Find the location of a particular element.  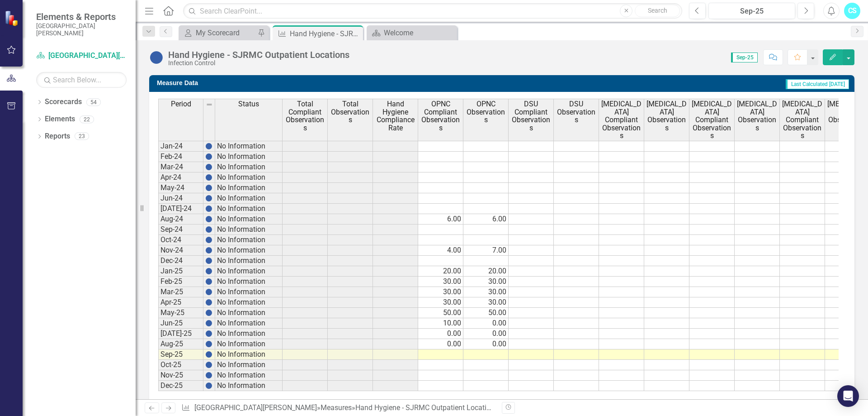

span: Total Observations is located at coordinates (350, 112).